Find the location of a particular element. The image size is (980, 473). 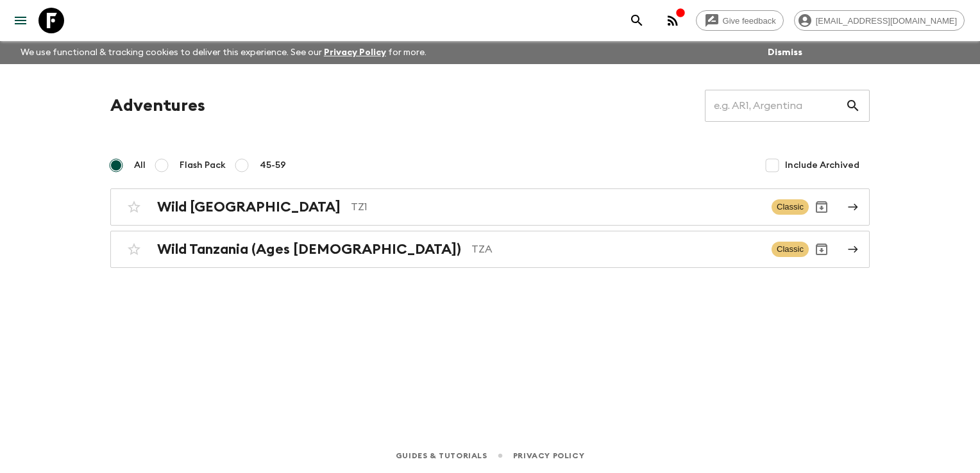

span: Flash Pack is located at coordinates (203, 166).